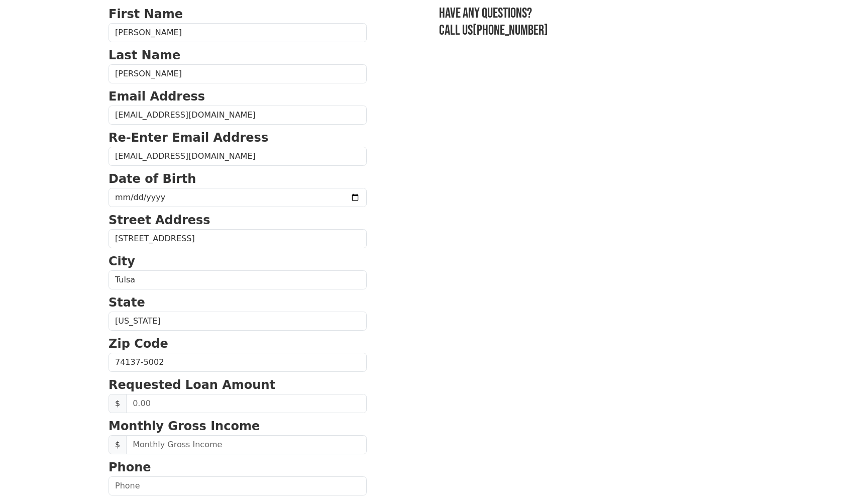 The width and height of the screenshot is (868, 497). What do you see at coordinates (192, 385) in the screenshot?
I see `strong: Requested Loan Amount` at bounding box center [192, 385].